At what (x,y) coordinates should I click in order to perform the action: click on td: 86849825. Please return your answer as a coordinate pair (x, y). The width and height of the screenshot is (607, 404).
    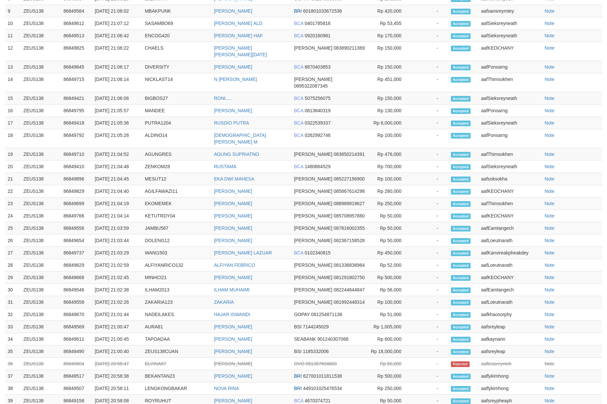
    Looking at the image, I should click on (77, 51).